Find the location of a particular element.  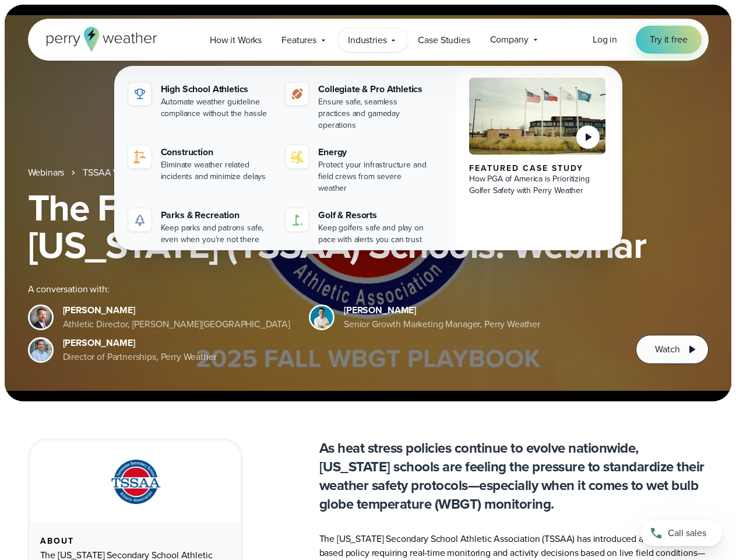

a: High School Athletics Automate weather guideline compliance without the hassle is located at coordinates (200, 101).